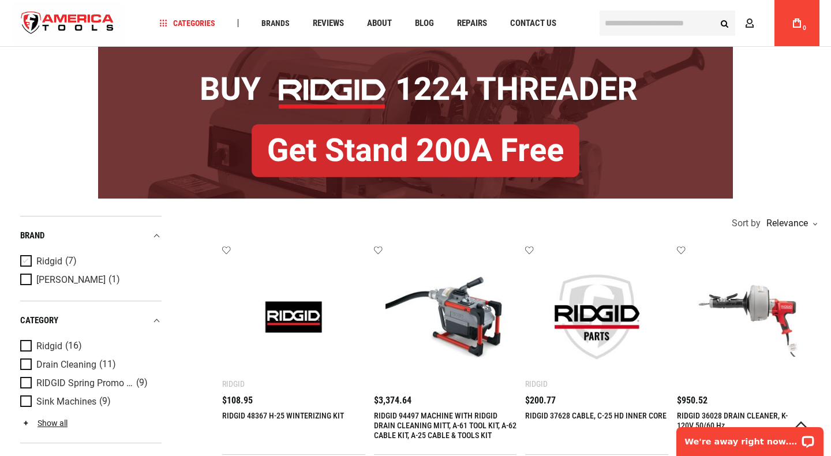  I want to click on a: store logo, so click(68, 23).